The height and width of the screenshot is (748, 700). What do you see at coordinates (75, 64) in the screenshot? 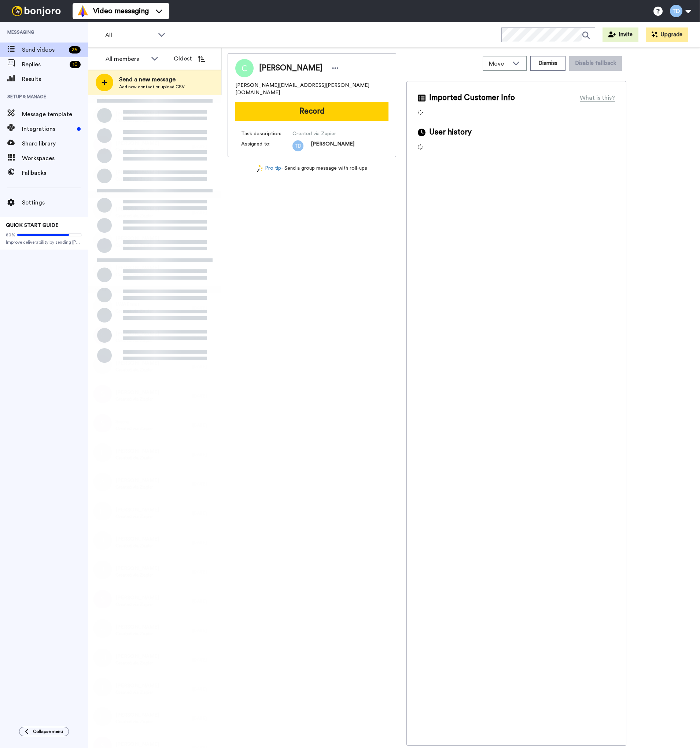
I see `div: 10` at bounding box center [75, 64].